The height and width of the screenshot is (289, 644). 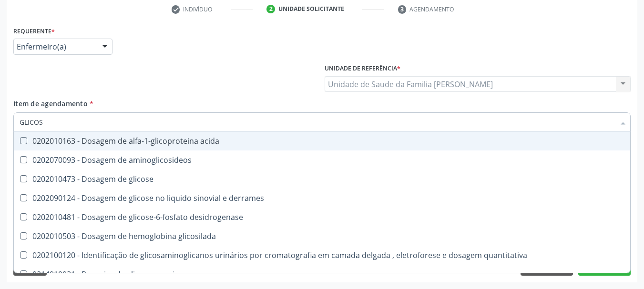 I want to click on label: Unidade de referência, so click(x=362, y=69).